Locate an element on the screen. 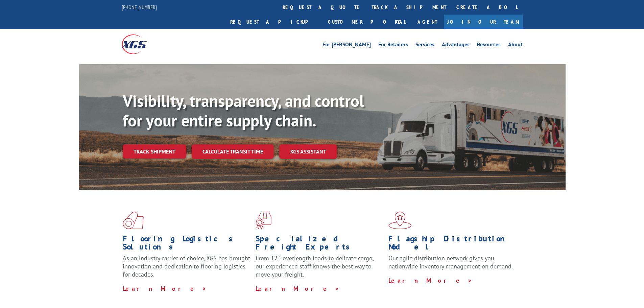 The height and width of the screenshot is (308, 644). img: xgs-icon-flagship-distribution-model-red is located at coordinates (400, 221).